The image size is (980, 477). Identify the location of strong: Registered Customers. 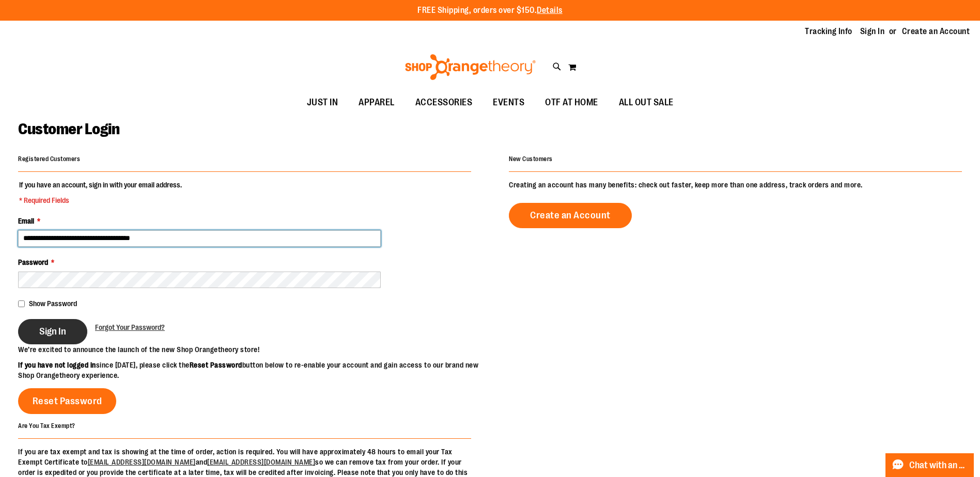
(49, 159).